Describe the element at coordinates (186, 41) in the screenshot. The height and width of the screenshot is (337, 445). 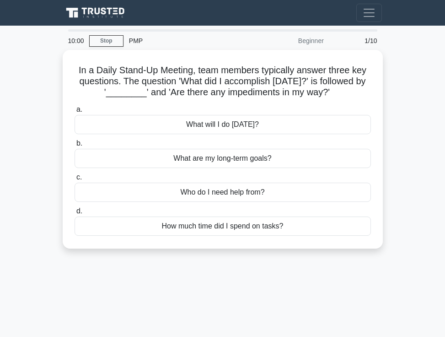
I see `div: PMP` at that location.